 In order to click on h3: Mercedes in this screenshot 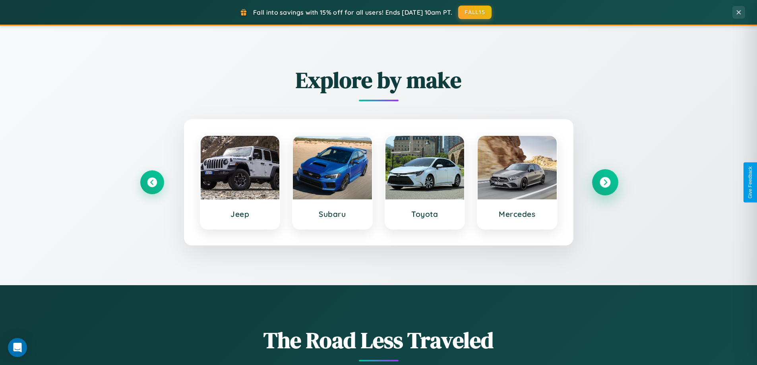, I will do `click(517, 214)`.